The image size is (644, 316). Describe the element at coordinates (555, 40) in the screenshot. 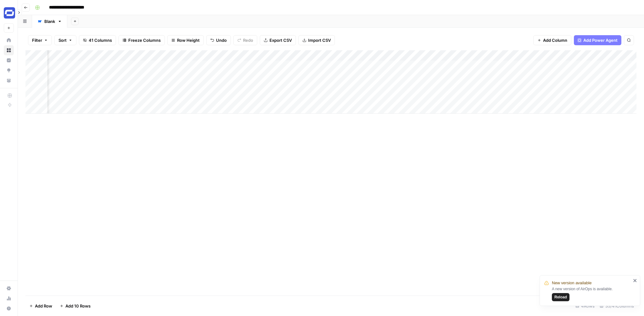

I see `span: Add Column` at that location.